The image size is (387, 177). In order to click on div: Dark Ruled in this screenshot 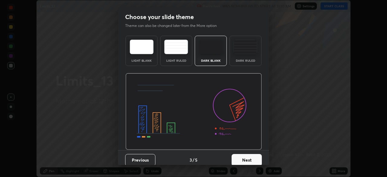, I will do `click(245, 60)`.